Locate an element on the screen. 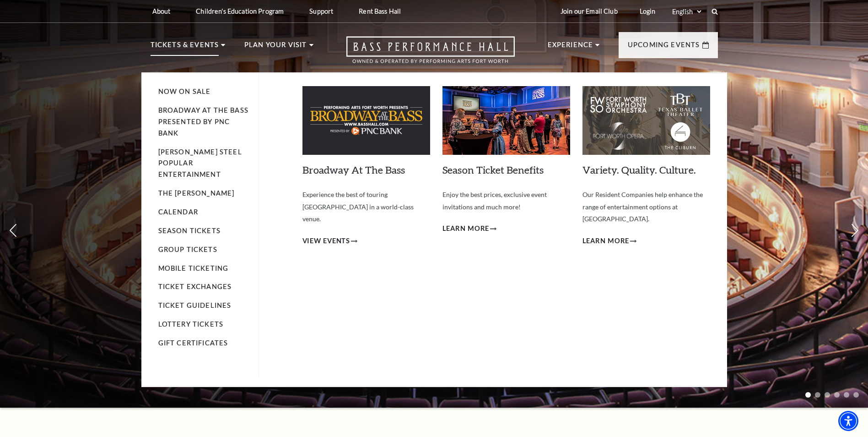 Image resolution: width=868 pixels, height=437 pixels. p: Upcoming Events is located at coordinates (664, 47).